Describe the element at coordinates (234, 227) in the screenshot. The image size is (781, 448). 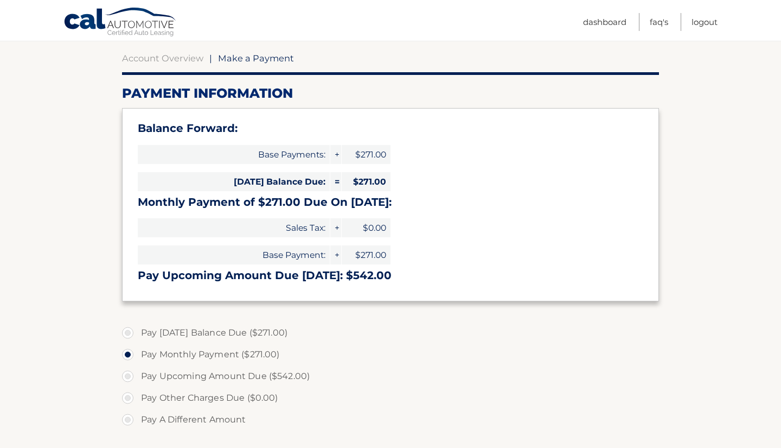
I see `span: Sales Tax:` at that location.